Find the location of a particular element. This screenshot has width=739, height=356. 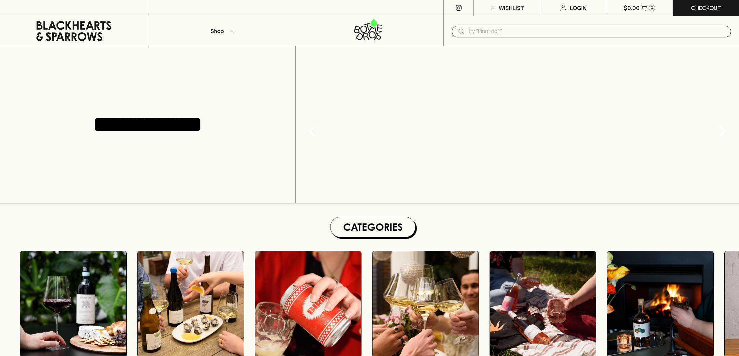

button: Previous is located at coordinates (312, 131).